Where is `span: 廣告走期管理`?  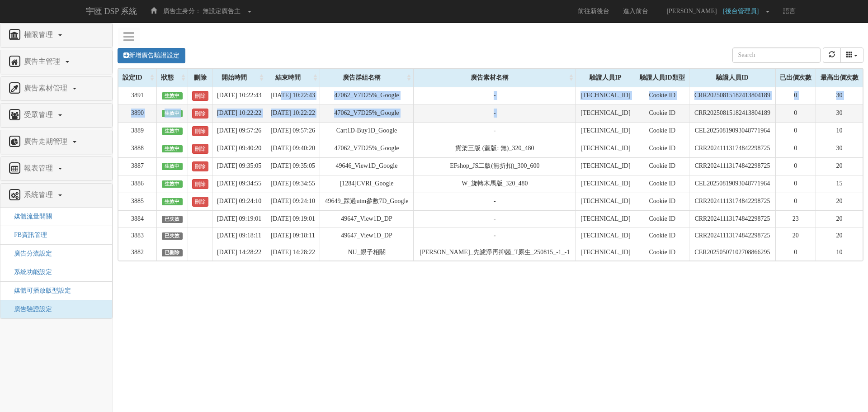
span: 廣告走期管理 is located at coordinates (47, 141).